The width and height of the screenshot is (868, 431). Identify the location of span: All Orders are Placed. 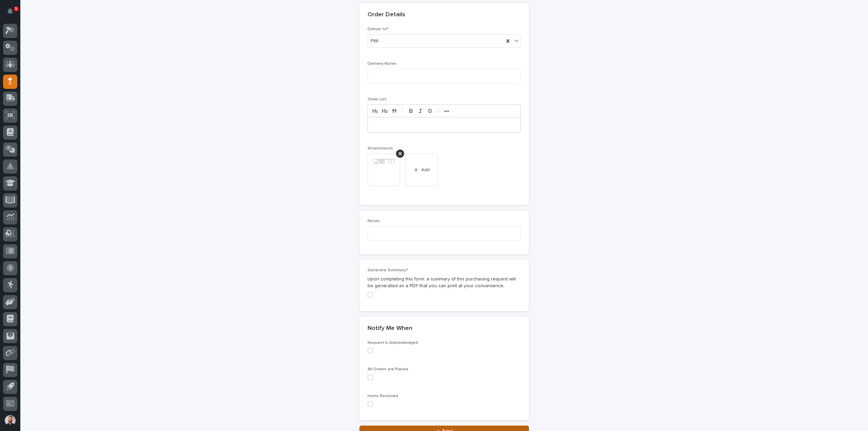
(388, 370).